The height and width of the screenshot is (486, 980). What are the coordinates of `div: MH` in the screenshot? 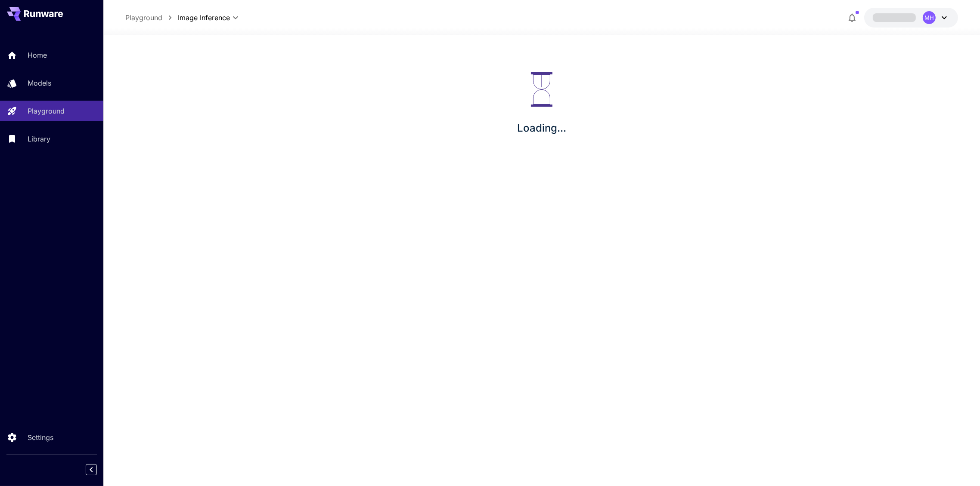 It's located at (929, 18).